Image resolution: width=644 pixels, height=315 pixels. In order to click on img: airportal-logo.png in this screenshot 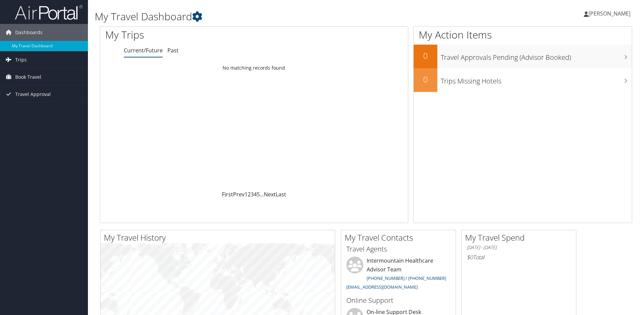, I will do `click(49, 12)`.